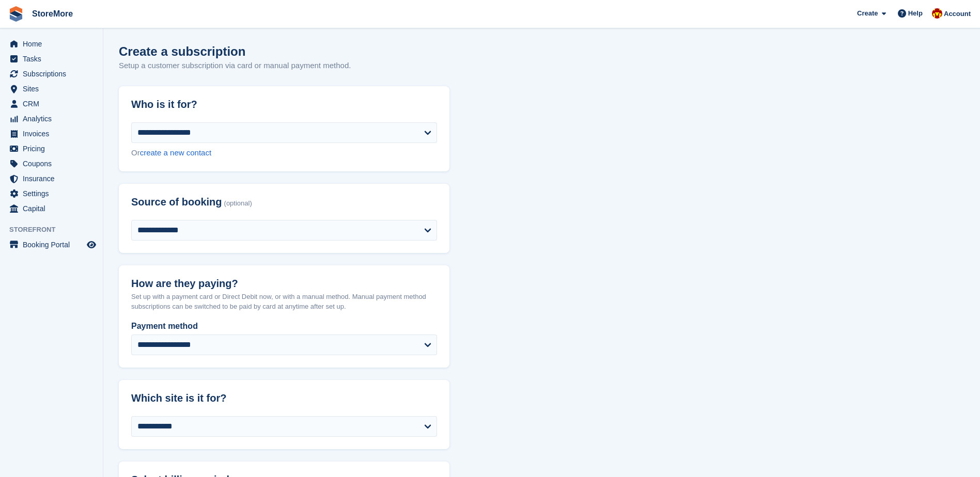  I want to click on span: Tasks, so click(54, 59).